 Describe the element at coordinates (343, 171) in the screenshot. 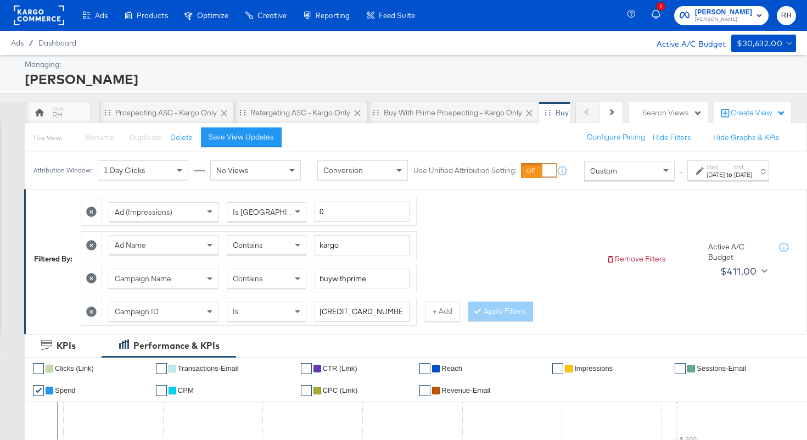

I see `span: Conversion` at that location.